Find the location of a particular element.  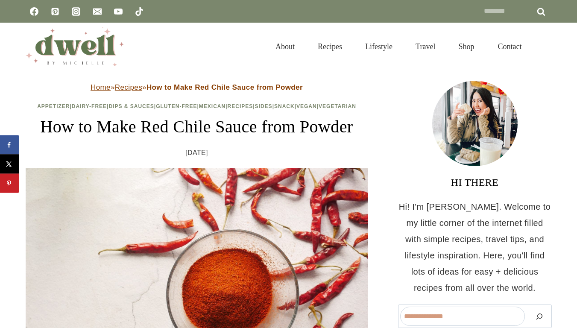

a: Gluten-Free is located at coordinates (177, 106).